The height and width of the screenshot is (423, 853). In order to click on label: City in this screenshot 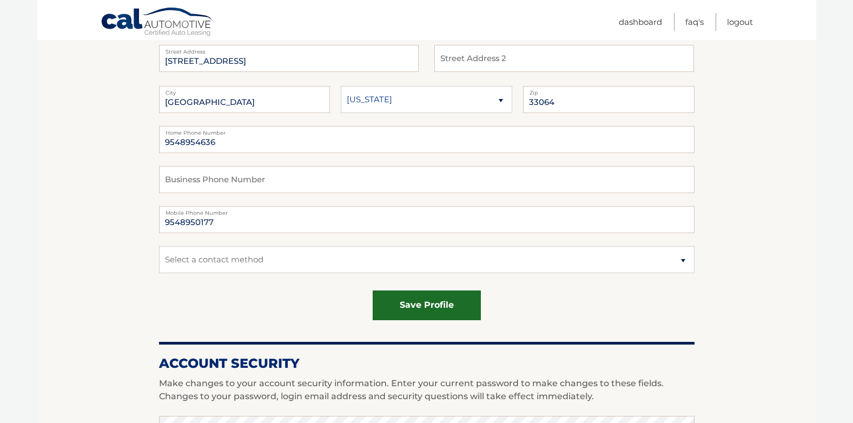, I will do `click(244, 90)`.